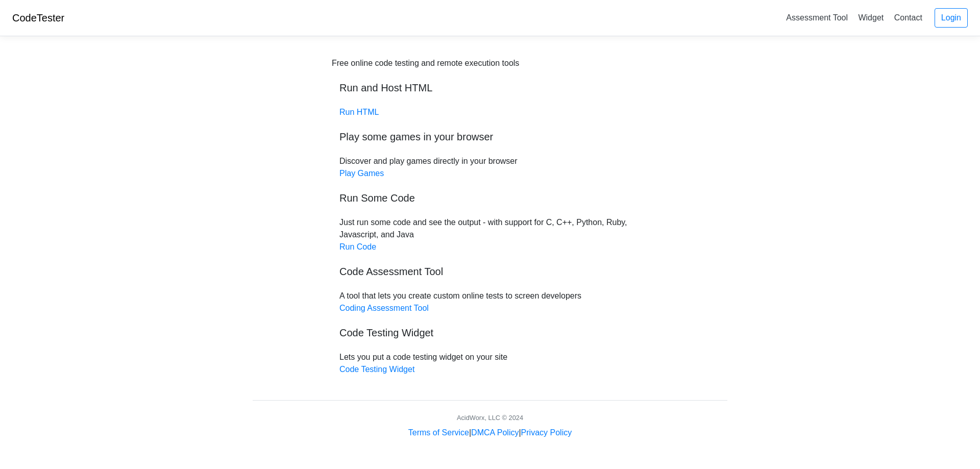 This screenshot has height=469, width=980. What do you see at coordinates (490, 332) in the screenshot?
I see `h5: Code Testing Widget` at bounding box center [490, 332].